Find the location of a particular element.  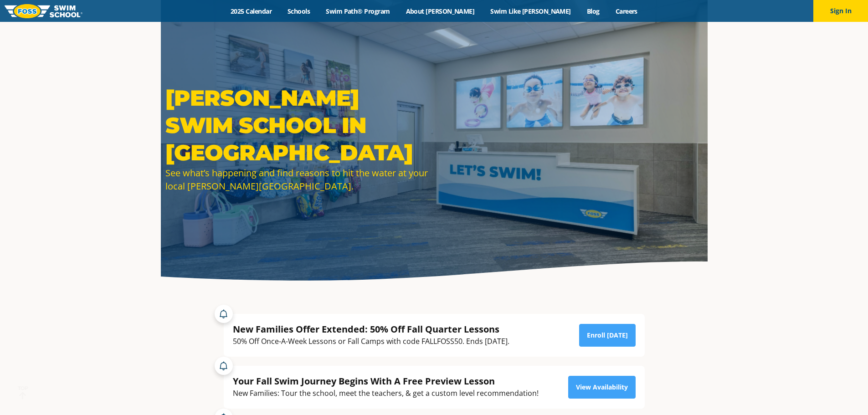

div: Your Fall Swim Journey Begins With A Free Preview Lesson is located at coordinates (385, 380).